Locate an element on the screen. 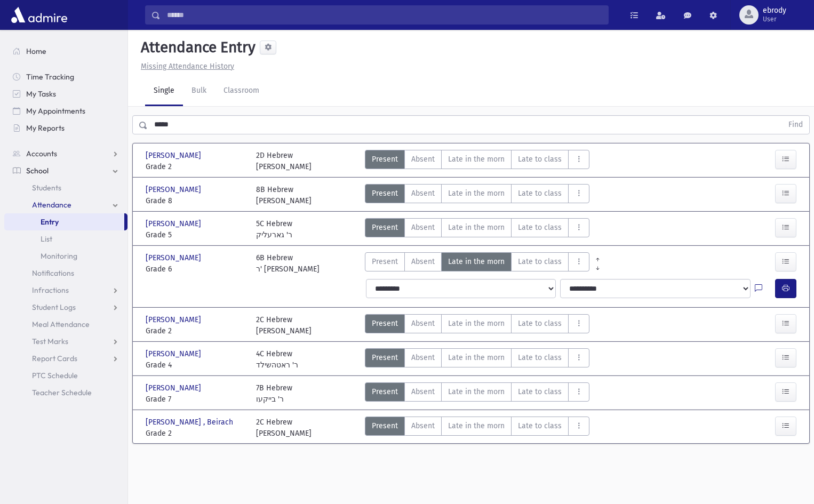  span: Home is located at coordinates (37, 51).